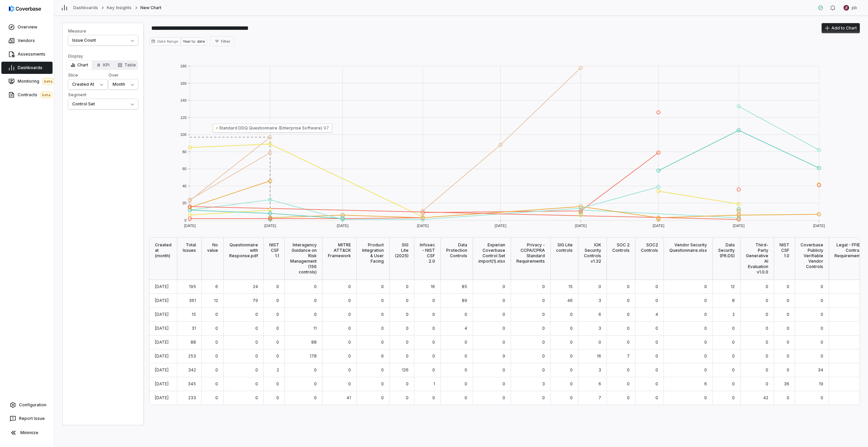 The image size is (868, 447). I want to click on span: 88, so click(314, 342).